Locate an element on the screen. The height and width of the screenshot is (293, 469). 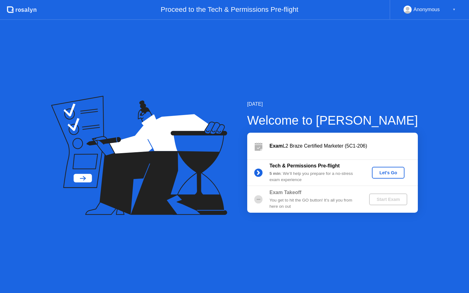
div: : We’ll help you prepare for a no-stress exam experience is located at coordinates (315, 177).